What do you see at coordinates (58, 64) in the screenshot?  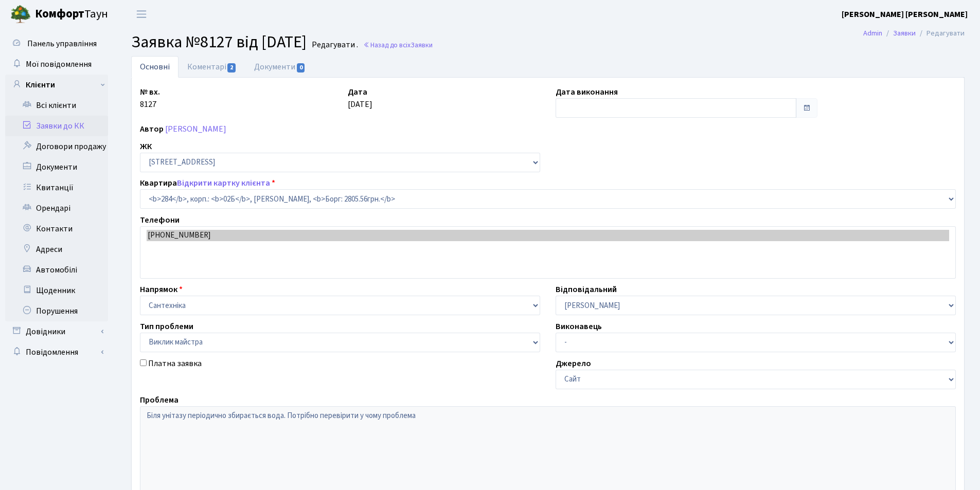 I see `span: Мої повідомлення` at bounding box center [58, 64].